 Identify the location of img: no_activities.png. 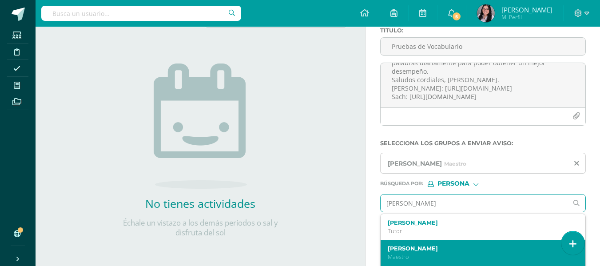
(200, 126).